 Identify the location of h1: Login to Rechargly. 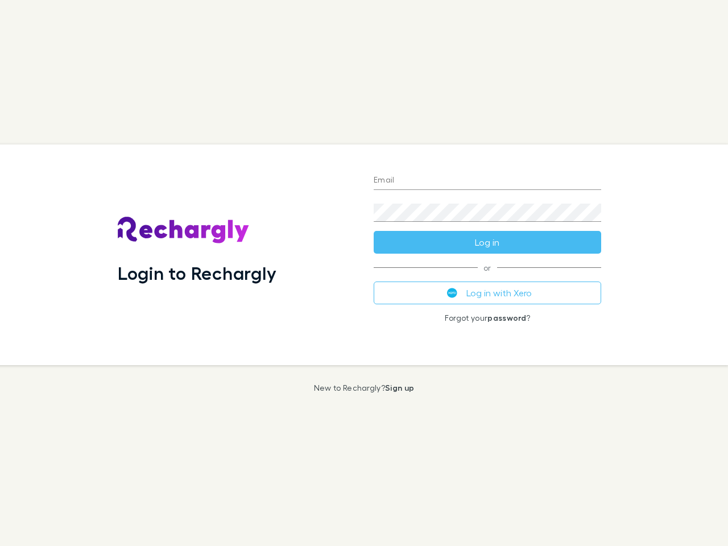
(197, 273).